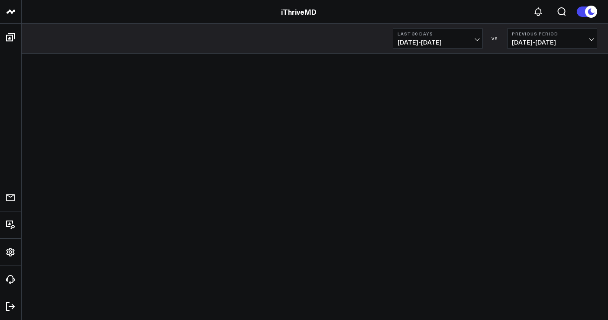 The width and height of the screenshot is (608, 320). What do you see at coordinates (438, 34) in the screenshot?
I see `b: Last 30 Days` at bounding box center [438, 34].